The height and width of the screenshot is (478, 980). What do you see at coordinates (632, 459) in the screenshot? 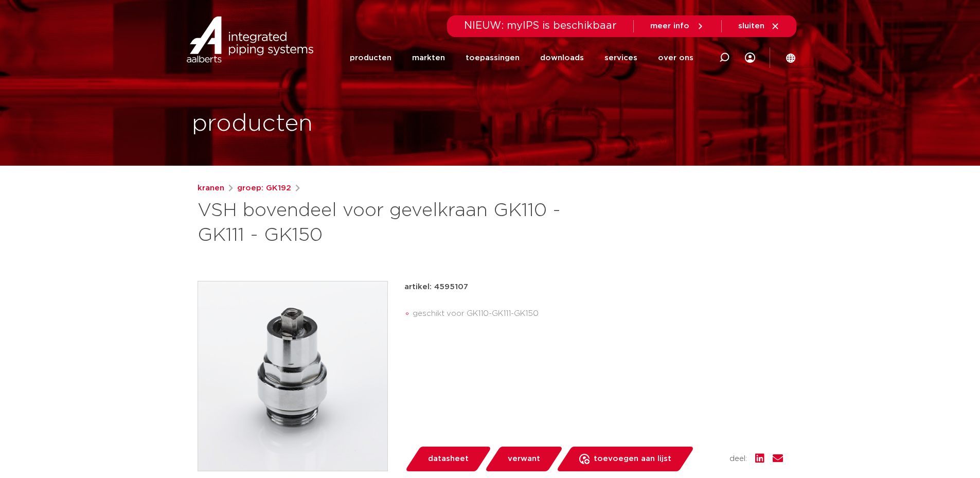
I see `span: toevoegen aan lijst` at bounding box center [632, 459].